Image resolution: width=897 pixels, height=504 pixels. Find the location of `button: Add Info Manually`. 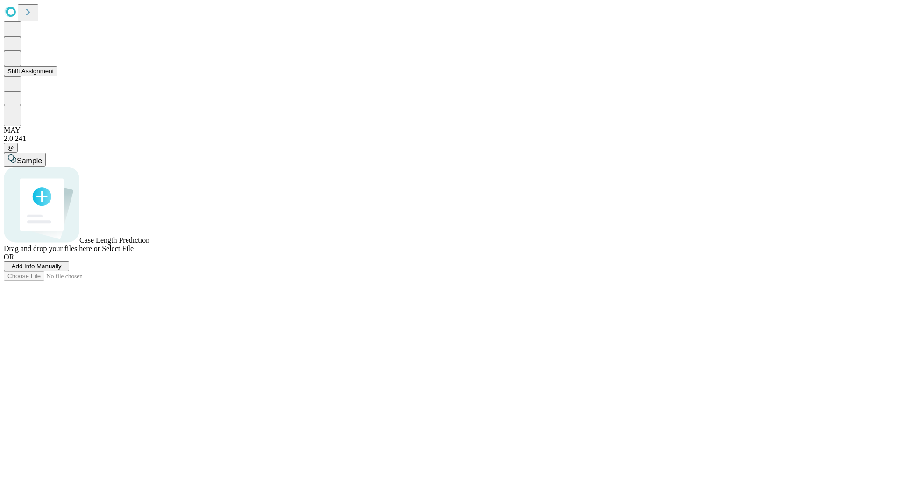

button: Add Info Manually is located at coordinates (36, 266).